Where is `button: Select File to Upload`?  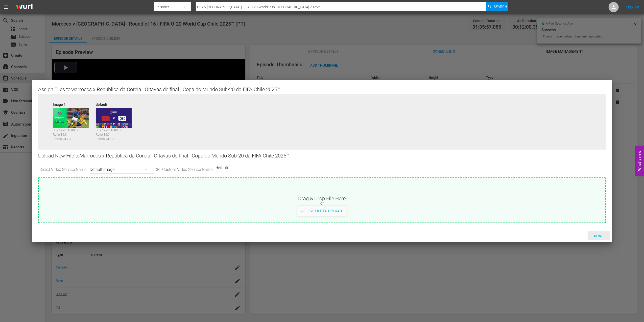
button: Select File to Upload is located at coordinates (322, 210).